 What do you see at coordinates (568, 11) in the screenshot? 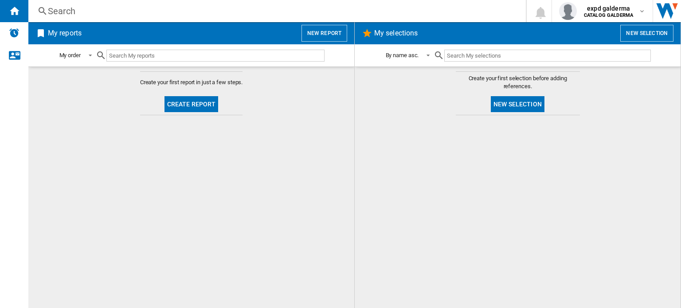
I see `img: profile.jpg` at bounding box center [568, 11].